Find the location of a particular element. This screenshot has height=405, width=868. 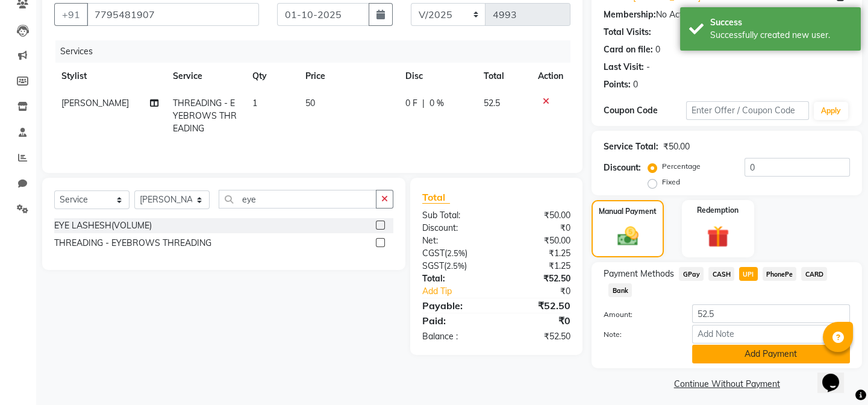

button: +91 is located at coordinates (71, 14).